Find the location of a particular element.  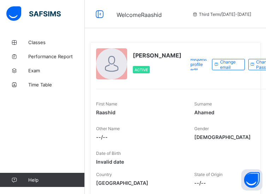

span: Exam is located at coordinates (57, 71).